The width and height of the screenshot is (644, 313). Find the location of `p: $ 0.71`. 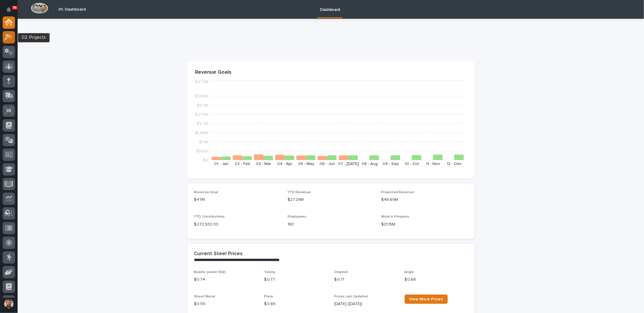

p: $ 0.71 is located at coordinates (366, 279).